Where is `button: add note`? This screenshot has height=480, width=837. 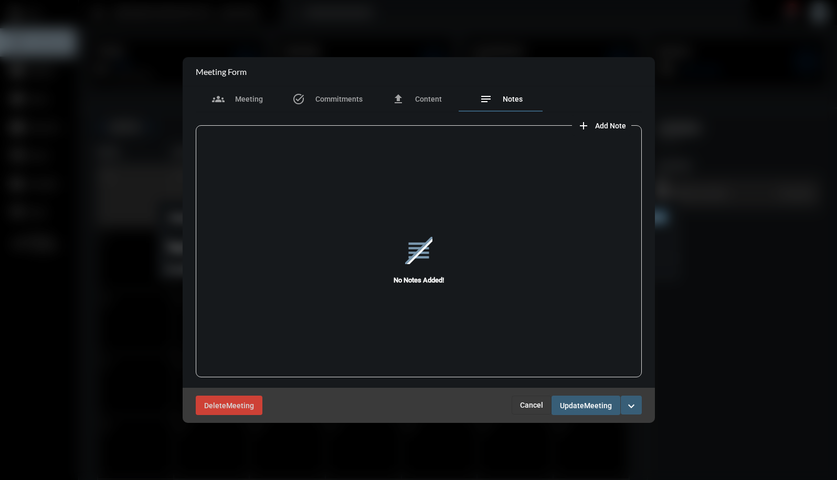 button: add note is located at coordinates (601, 125).